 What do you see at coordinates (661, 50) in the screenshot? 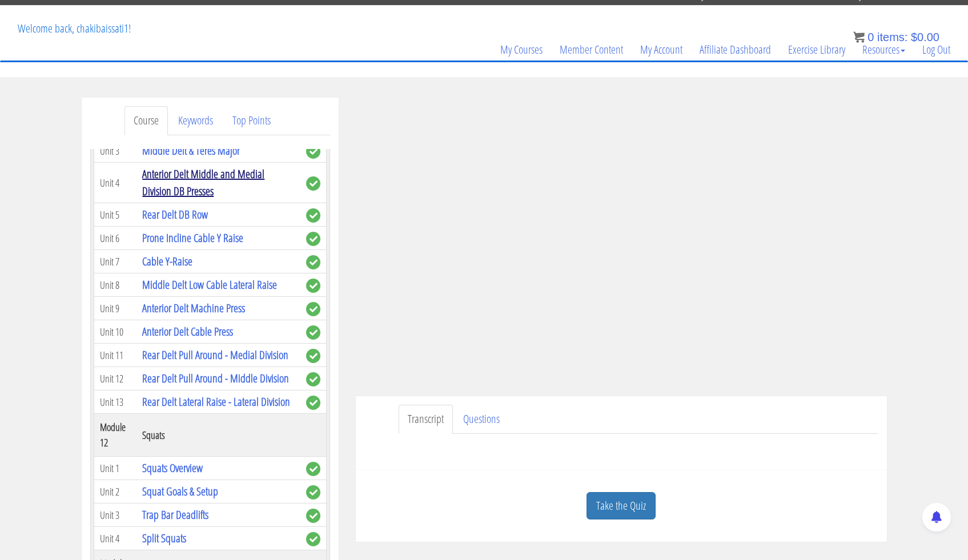
I see `a: My Account` at bounding box center [661, 50].